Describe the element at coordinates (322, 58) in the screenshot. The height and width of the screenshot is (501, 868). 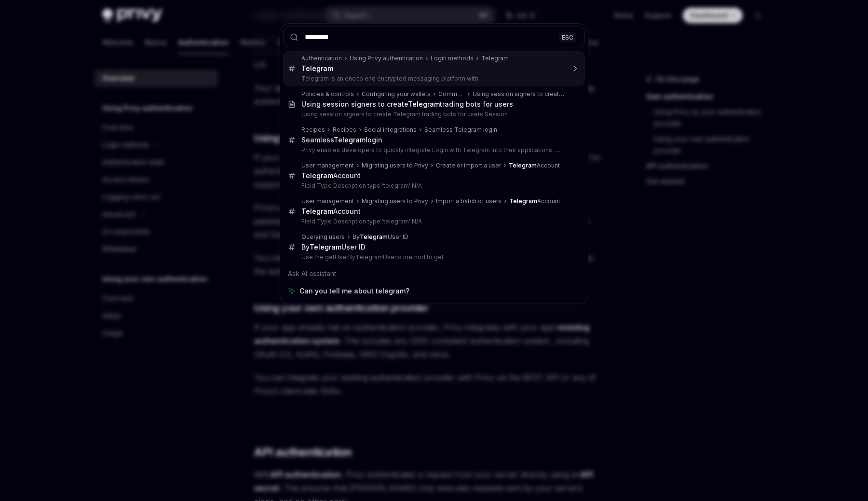
I see `div: Authentication` at that location.